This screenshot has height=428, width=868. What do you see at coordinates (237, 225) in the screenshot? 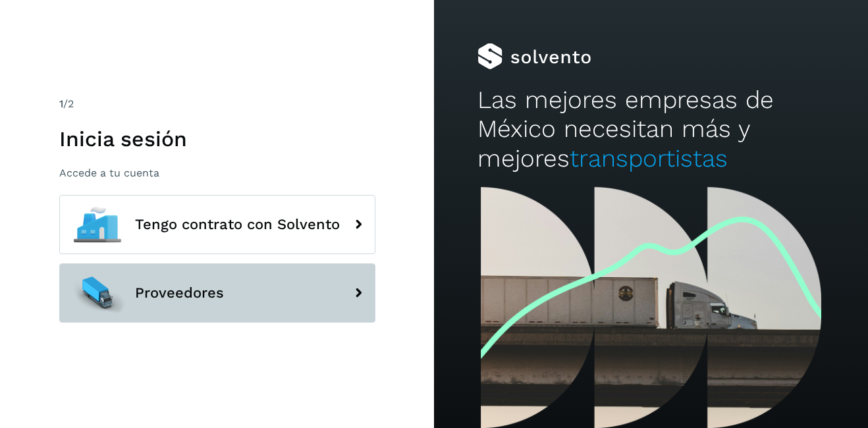
I see `span: Tengo contrato con Solvento` at bounding box center [237, 225].